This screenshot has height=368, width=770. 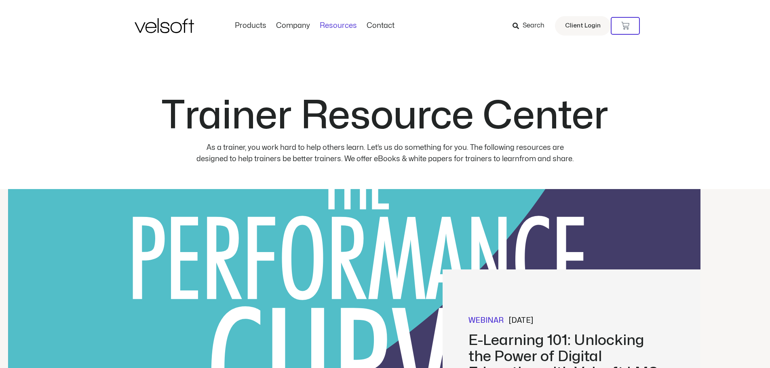 I want to click on img: Velsoft Training Materials, so click(x=164, y=25).